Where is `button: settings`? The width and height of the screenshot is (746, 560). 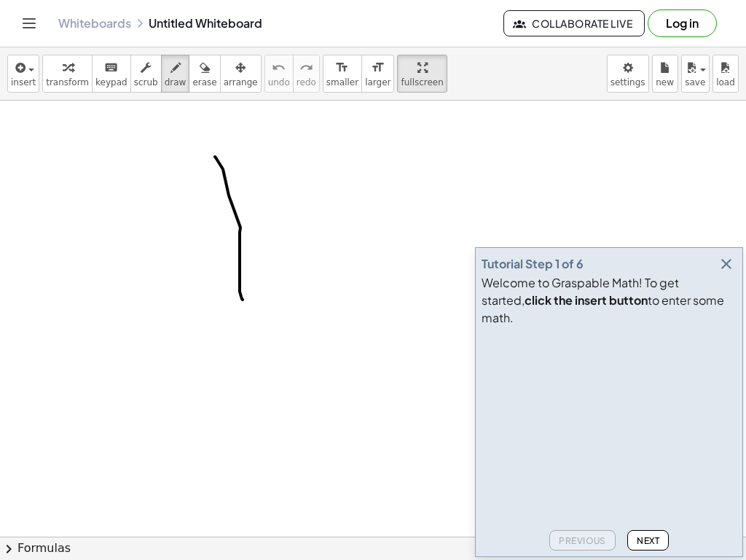 button: settings is located at coordinates (628, 74).